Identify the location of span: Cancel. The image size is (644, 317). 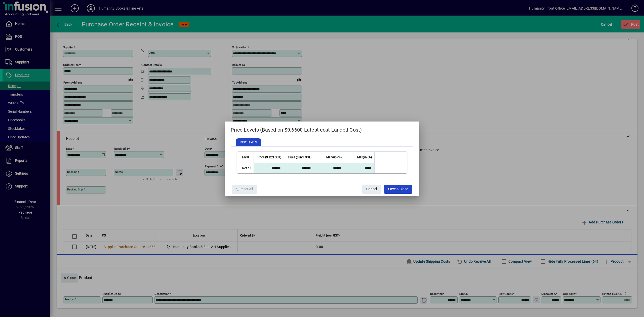
(372, 189).